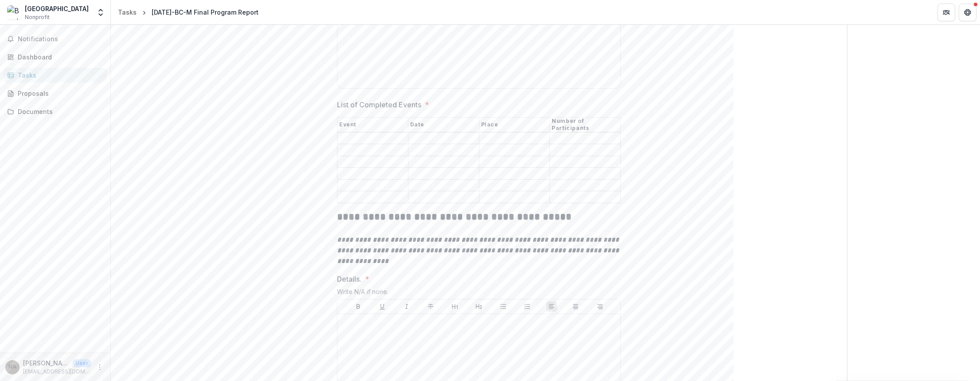  What do you see at coordinates (383, 307) in the screenshot?
I see `button: Underline` at bounding box center [383, 307].